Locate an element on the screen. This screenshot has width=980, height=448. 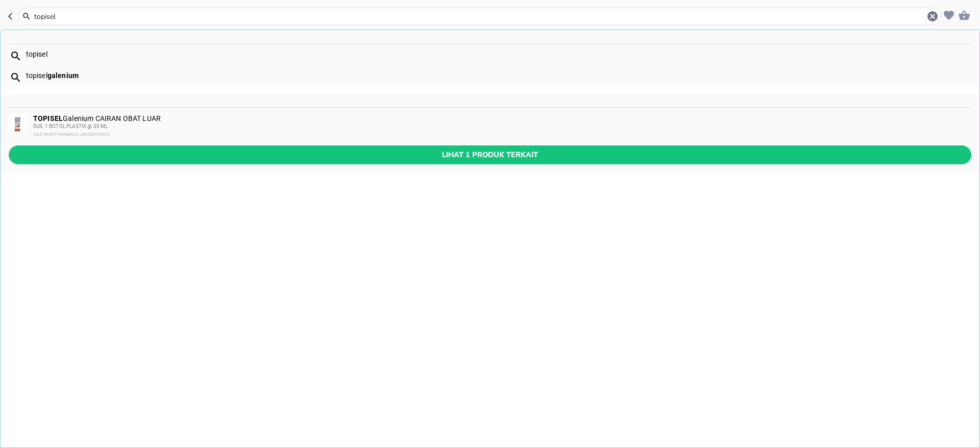
button: Lihat 1 produk terkait is located at coordinates (490, 155).